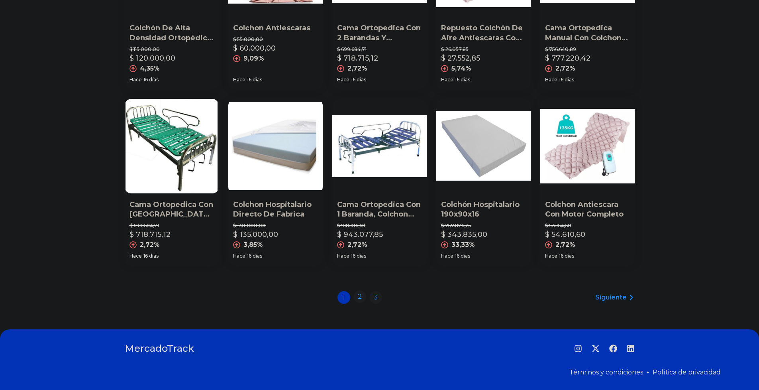 The image size is (759, 390). I want to click on a: Twitter, so click(595, 348).